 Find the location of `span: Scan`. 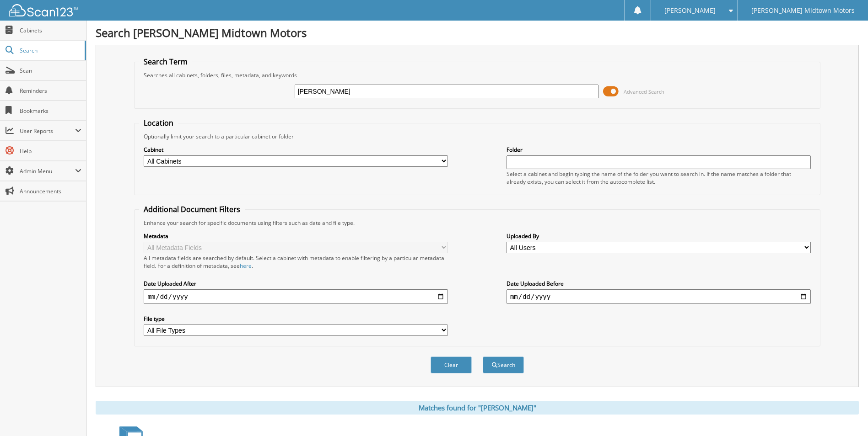

span: Scan is located at coordinates (51, 70).